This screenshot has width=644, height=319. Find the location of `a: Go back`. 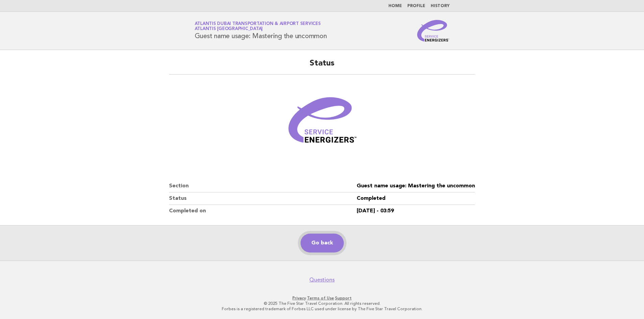

a: Go back is located at coordinates (322, 243).